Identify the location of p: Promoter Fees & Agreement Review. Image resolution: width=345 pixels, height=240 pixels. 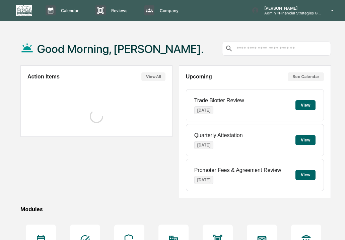
(238, 170).